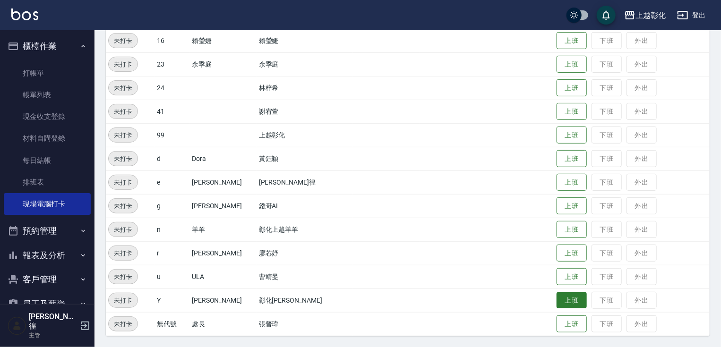 The height and width of the screenshot is (347, 721). Describe the element at coordinates (305, 206) in the screenshot. I see `td: 鏹哥AI` at that location.